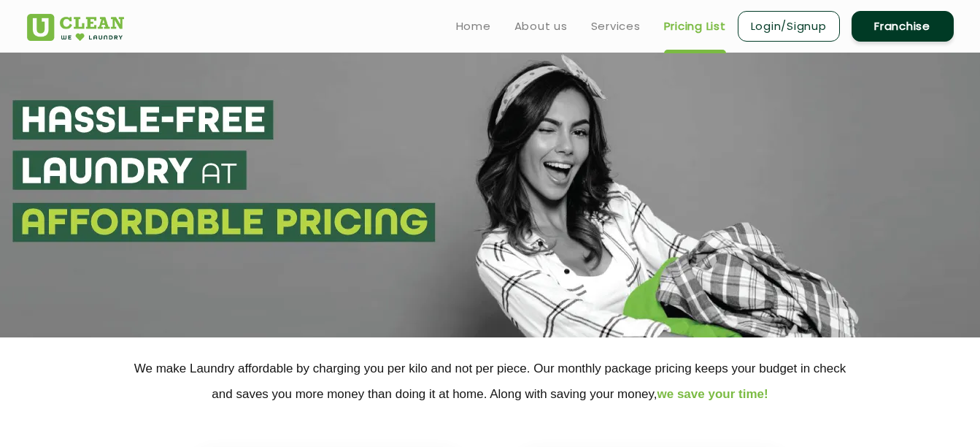 The width and height of the screenshot is (980, 447). What do you see at coordinates (491, 381) in the screenshot?
I see `p: We make Laundry affordable by charging you per kilo and not per piece. Our monthly package pricin...` at bounding box center [491, 381].